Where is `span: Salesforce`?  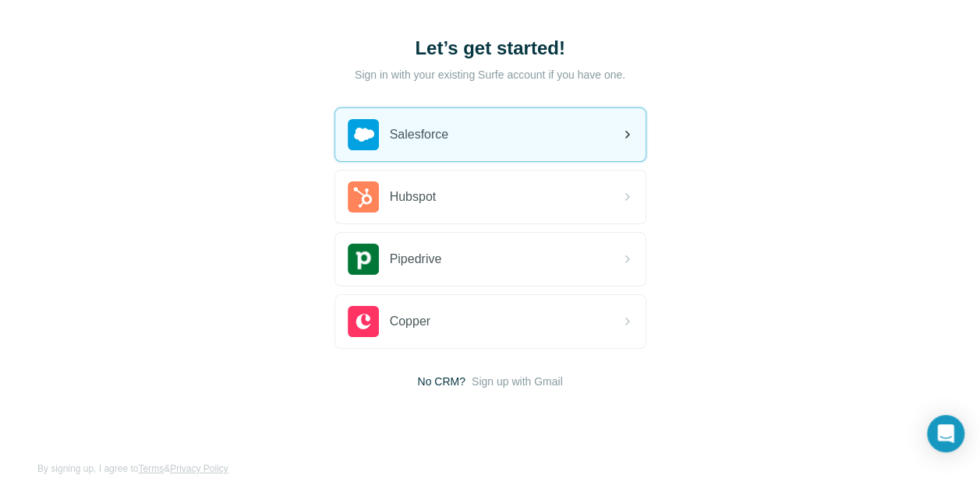
span: Salesforce is located at coordinates (420, 135).